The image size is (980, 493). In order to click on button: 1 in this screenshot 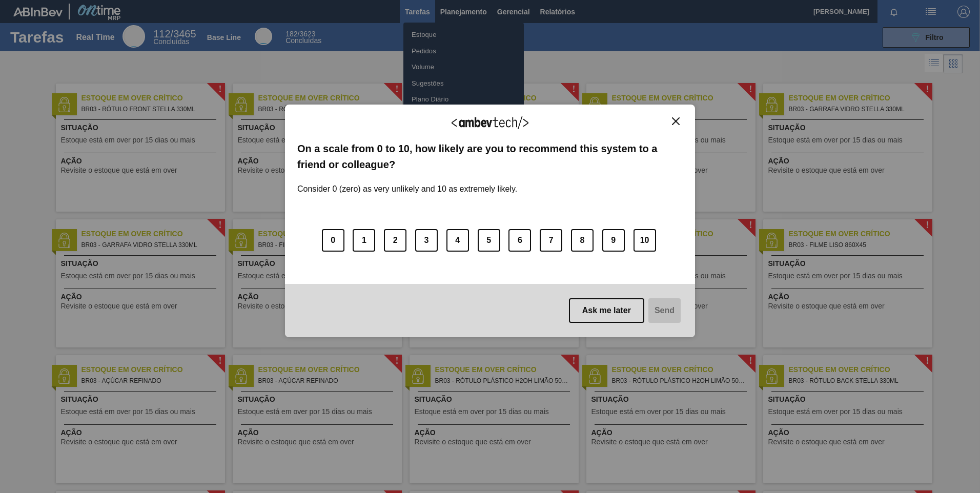, I will do `click(364, 241)`.